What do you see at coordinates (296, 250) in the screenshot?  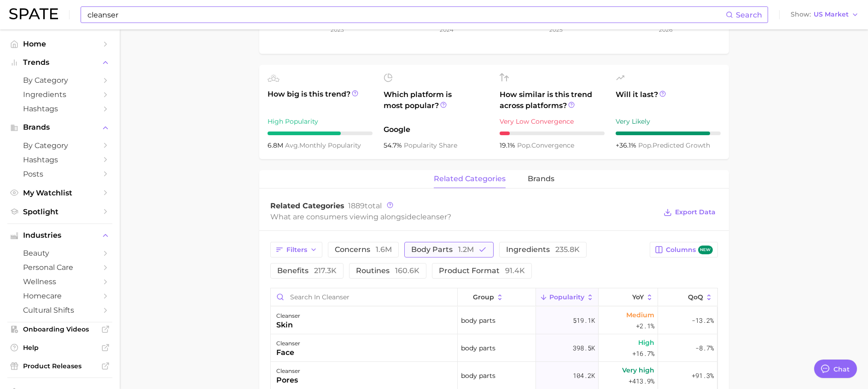 I see `button: Filters` at bounding box center [296, 250].